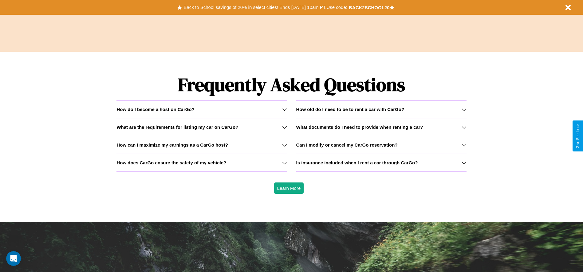 The image size is (583, 272). I want to click on h3: What are the requirements for listing my car on CarGo?, so click(177, 127).